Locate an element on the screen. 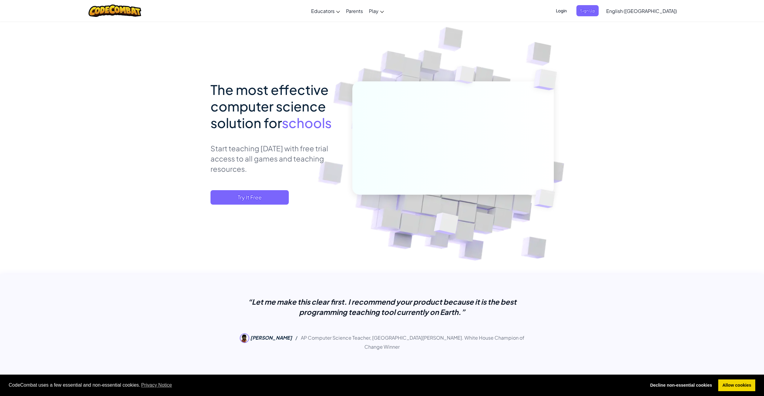  span: Educators is located at coordinates (323, 11).